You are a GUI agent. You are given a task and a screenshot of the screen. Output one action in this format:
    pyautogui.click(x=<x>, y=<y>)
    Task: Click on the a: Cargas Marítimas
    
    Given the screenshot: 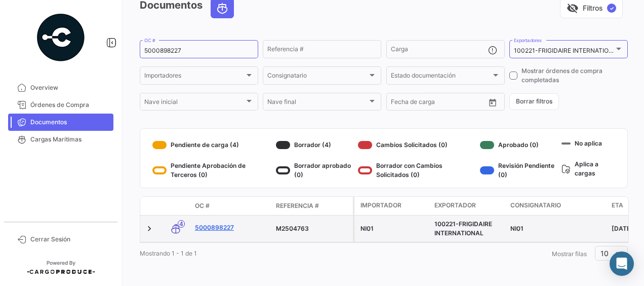 What is the action you would take?
    pyautogui.click(x=61, y=139)
    